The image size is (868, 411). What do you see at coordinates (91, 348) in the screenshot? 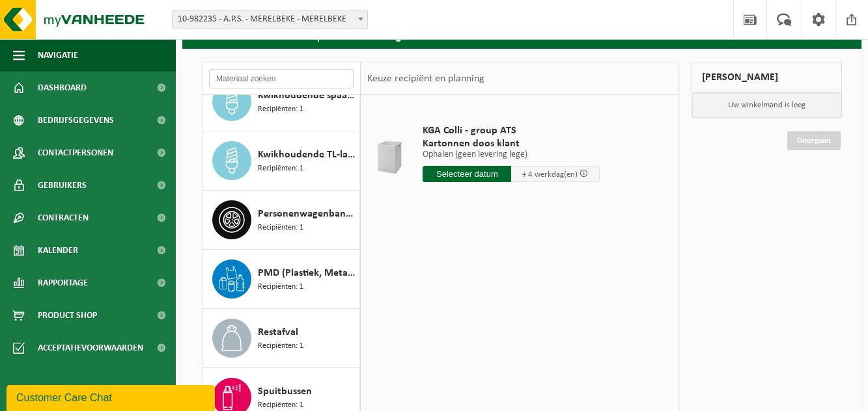
I see `span: Acceptatievoorwaarden` at bounding box center [91, 348].